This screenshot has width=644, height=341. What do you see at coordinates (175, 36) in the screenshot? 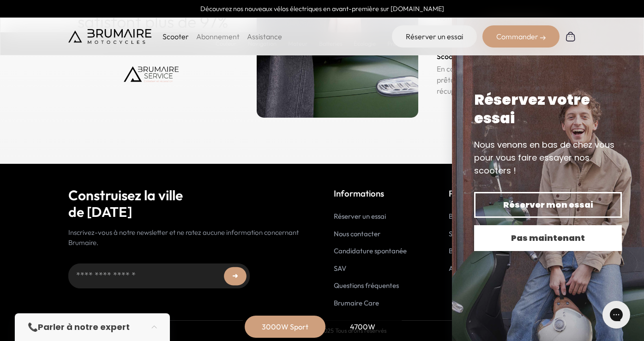
I see `p: Scooter` at bounding box center [175, 36].